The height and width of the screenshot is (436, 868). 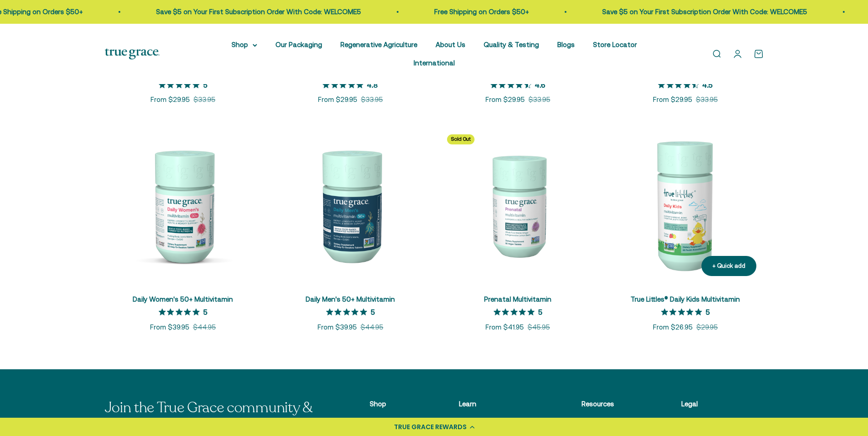 I want to click on img: Daily Women's 50+ Multivitamin, so click(x=183, y=205).